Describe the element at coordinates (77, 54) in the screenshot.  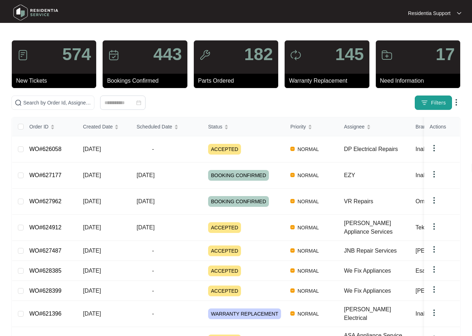
I see `p: 574` at that location.